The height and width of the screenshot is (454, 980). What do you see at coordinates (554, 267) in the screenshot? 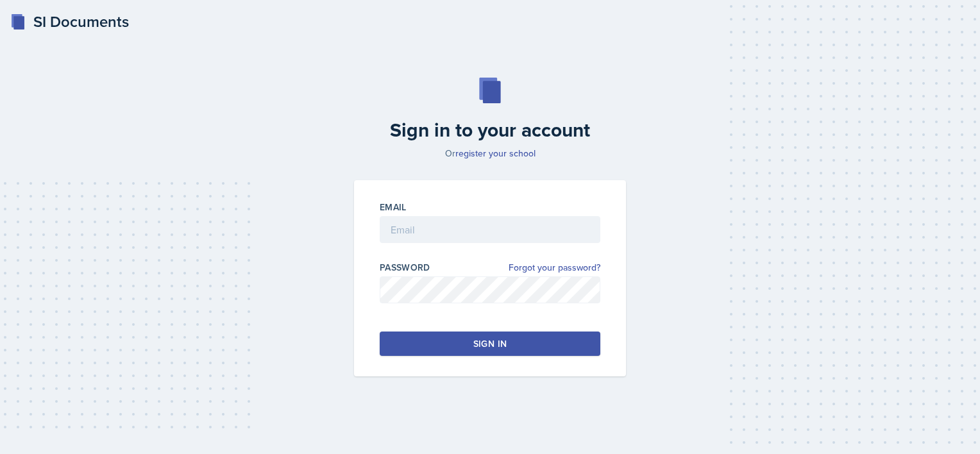
I see `a: Forgot your password?` at bounding box center [554, 267].